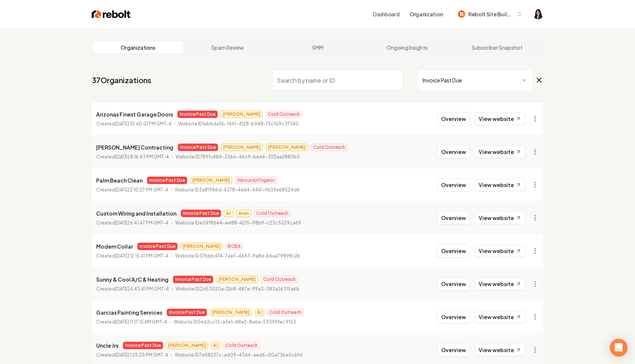  I want to click on p: Website ID 2d53020a-12b8-487e-99a3-383a26315a6b, so click(238, 289).